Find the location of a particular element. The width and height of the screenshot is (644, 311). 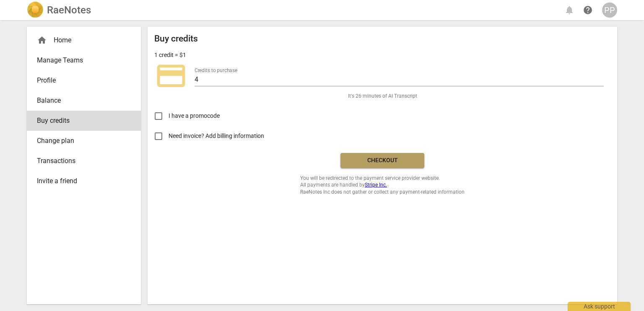

span: Profile is located at coordinates (80, 80).